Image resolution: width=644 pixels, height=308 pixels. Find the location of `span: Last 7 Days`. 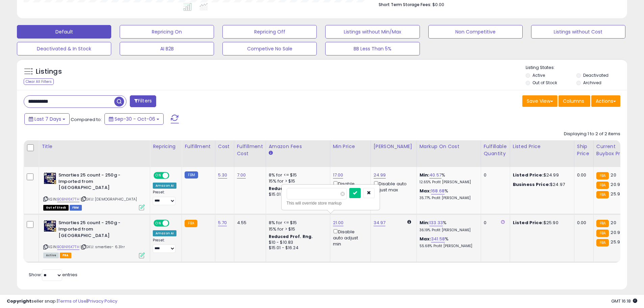

span: Last 7 Days is located at coordinates (47, 119).